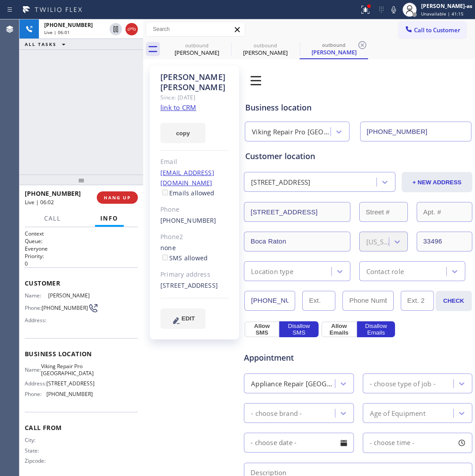 This screenshot has width=475, height=476. I want to click on span: Customer, so click(81, 283).